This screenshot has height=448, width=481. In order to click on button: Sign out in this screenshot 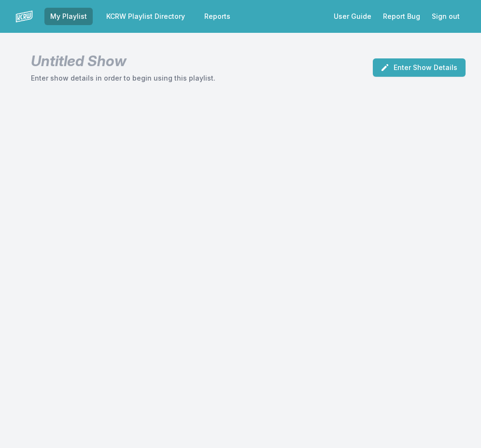, I will do `click(445, 16)`.